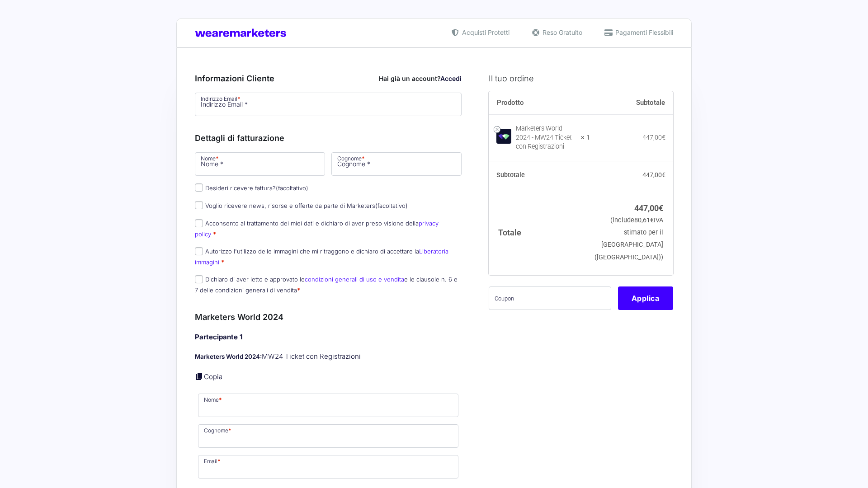 The image size is (868, 488). I want to click on label: Autorizzo l'utilizzo delle immagini che mi ritraggono e dichiaro di accettare la, so click(321, 256).